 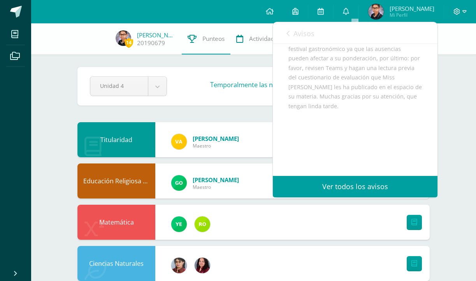 What do you see at coordinates (116, 222) in the screenshot?
I see `div: Matemática` at bounding box center [116, 222].